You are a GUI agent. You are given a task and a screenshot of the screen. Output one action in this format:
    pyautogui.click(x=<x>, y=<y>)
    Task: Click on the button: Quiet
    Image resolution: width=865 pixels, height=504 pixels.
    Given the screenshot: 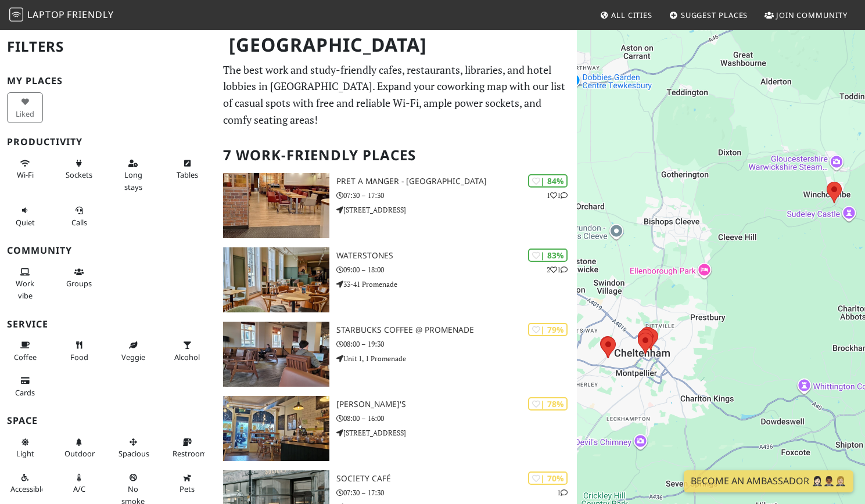 What is the action you would take?
    pyautogui.click(x=25, y=216)
    